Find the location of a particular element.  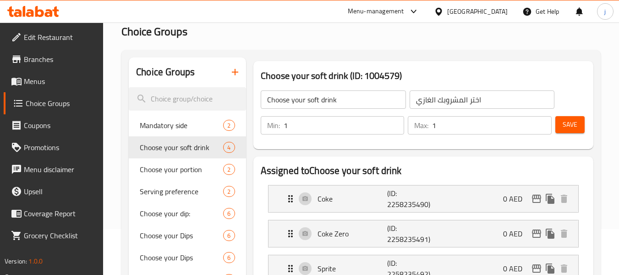

p: Coke is located at coordinates (352, 198).